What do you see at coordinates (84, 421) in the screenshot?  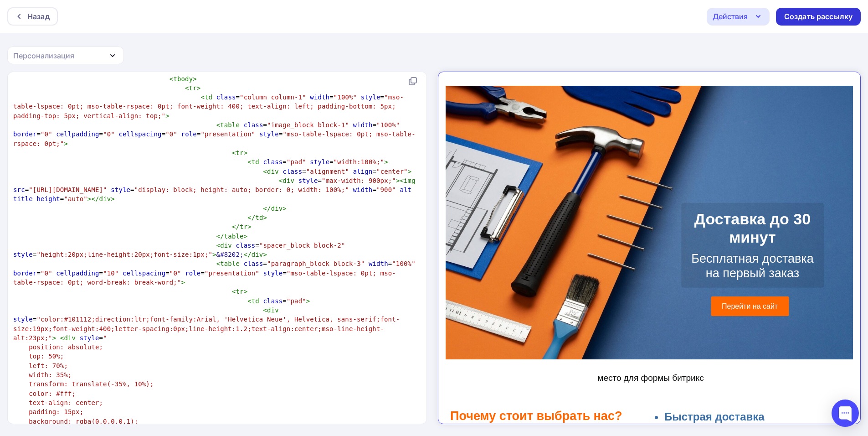 I see `span: background: rgba(0,0,0,0.1);` at bounding box center [84, 421].